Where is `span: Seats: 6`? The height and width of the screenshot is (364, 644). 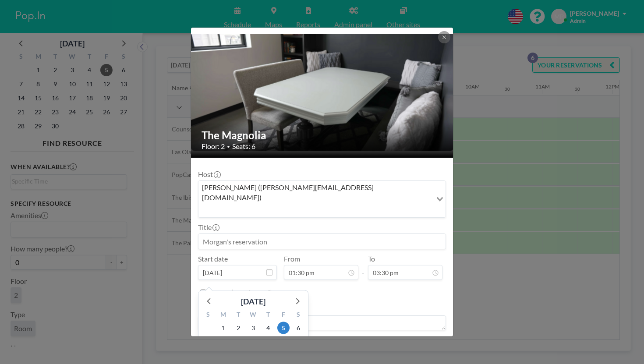
span: Seats: 6 is located at coordinates (244, 147).